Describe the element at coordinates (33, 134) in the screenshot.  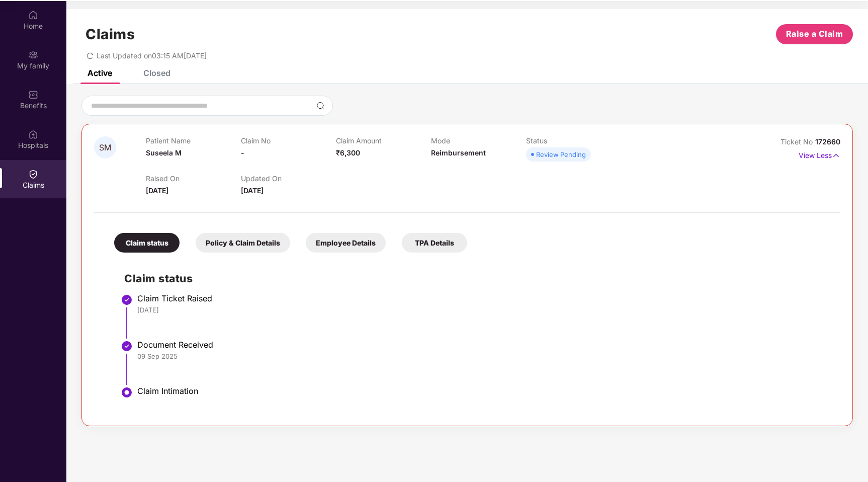
I see `img: svg+xml;base64,PHN2ZyBpZD0iSG9zcGl0YWxzIiB4bWxucz0iaHR0cDovL3d3dy53My5vcmcvMjAwMC9zdmciIHdpZHRoPS...` at that location.